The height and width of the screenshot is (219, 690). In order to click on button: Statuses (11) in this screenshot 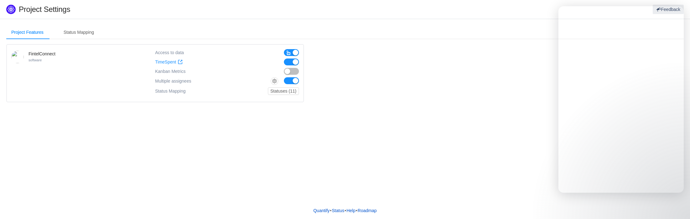, I will do `click(283, 91)`.